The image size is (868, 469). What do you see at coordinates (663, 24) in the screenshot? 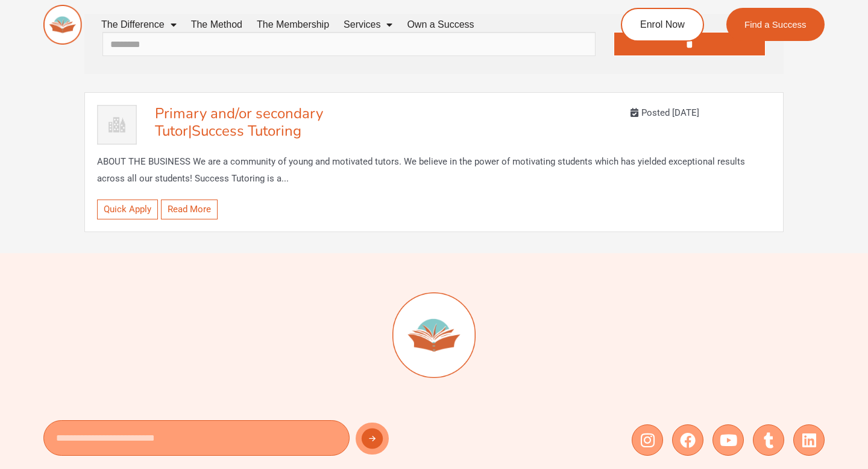
I see `span: Enrol Now` at bounding box center [663, 24].